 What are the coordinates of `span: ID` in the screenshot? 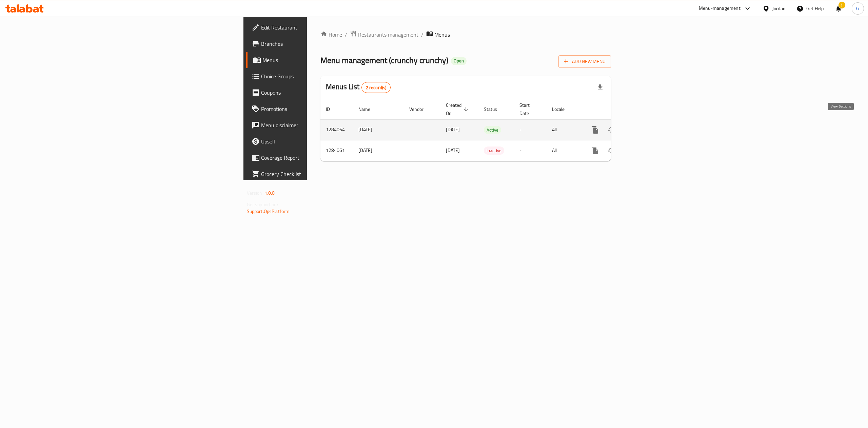 It's located at (332, 109).